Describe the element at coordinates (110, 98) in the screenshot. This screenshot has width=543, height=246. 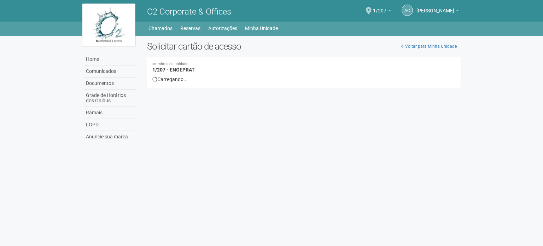
I see `a: Grade de Horários dos Ônibus` at that location.